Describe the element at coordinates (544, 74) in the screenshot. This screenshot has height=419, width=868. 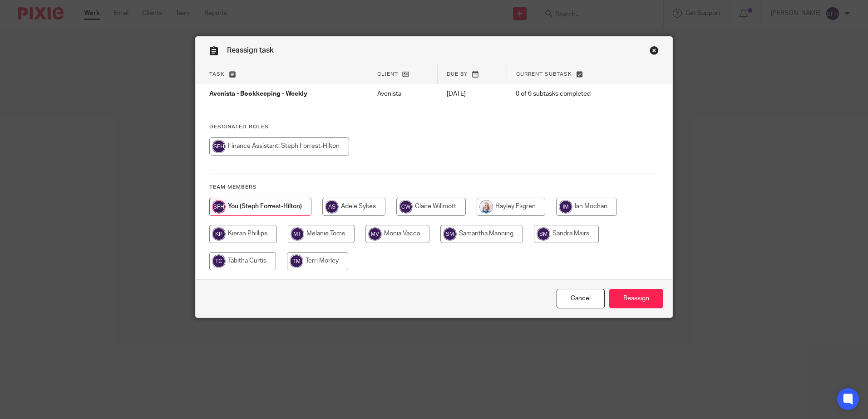
I see `span: Current subtask` at that location.